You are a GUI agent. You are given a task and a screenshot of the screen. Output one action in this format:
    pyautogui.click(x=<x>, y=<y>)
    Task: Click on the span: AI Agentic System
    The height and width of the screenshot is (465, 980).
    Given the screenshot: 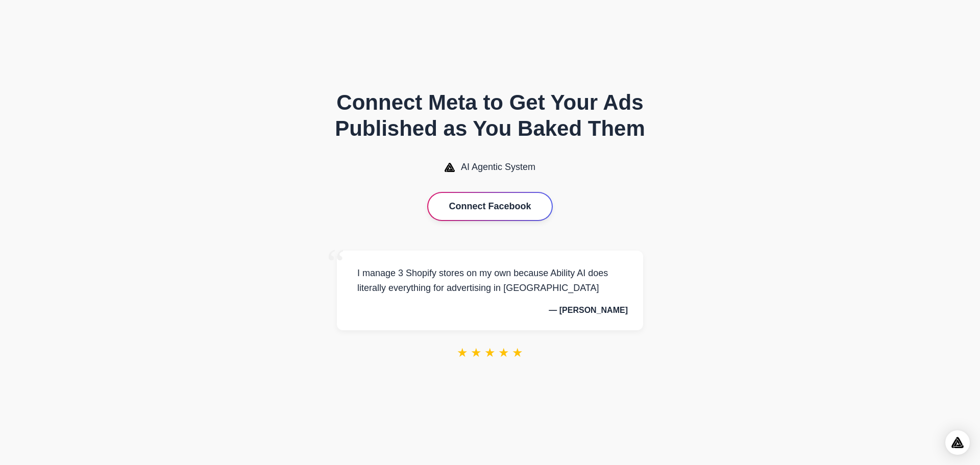 What is the action you would take?
    pyautogui.click(x=499, y=166)
    